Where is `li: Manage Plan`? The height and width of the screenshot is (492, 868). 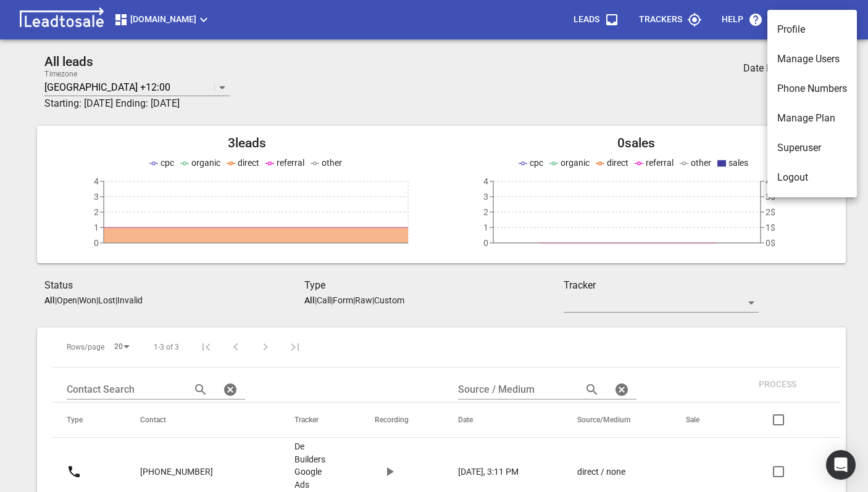
li: Manage Plan is located at coordinates (811, 119).